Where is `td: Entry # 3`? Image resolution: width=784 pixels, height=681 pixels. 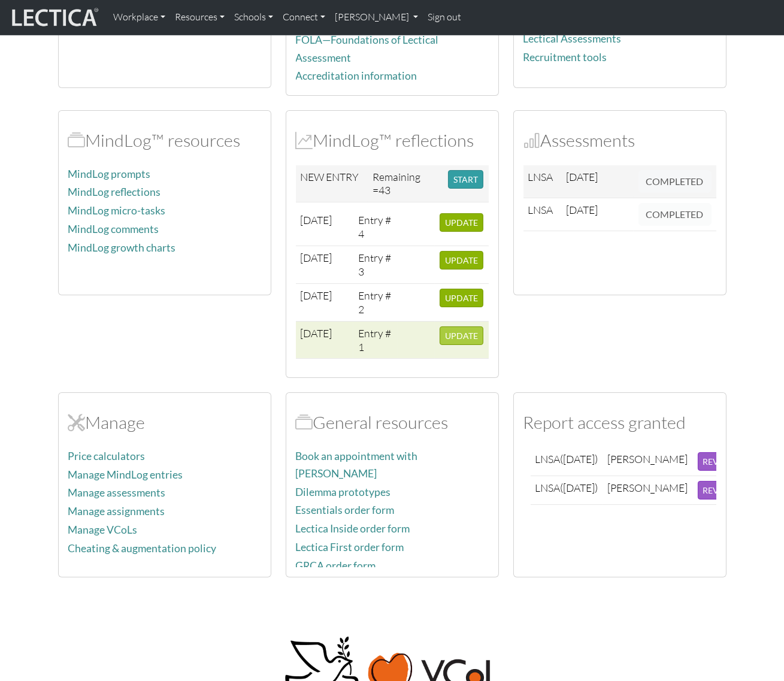
td: Entry # 3 is located at coordinates (376, 264).